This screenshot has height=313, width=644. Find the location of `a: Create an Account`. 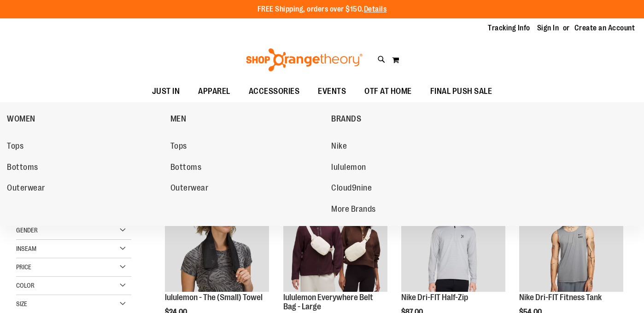

a: Create an Account is located at coordinates (605, 28).